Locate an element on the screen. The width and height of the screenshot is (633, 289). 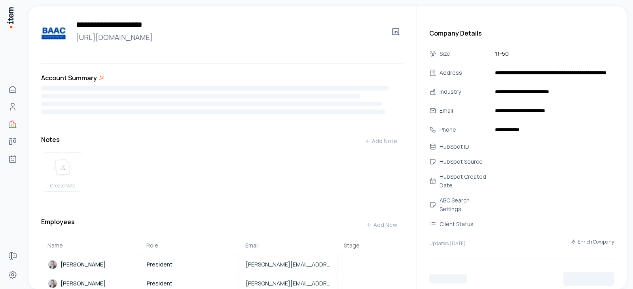
a: Companies is located at coordinates (13, 124).